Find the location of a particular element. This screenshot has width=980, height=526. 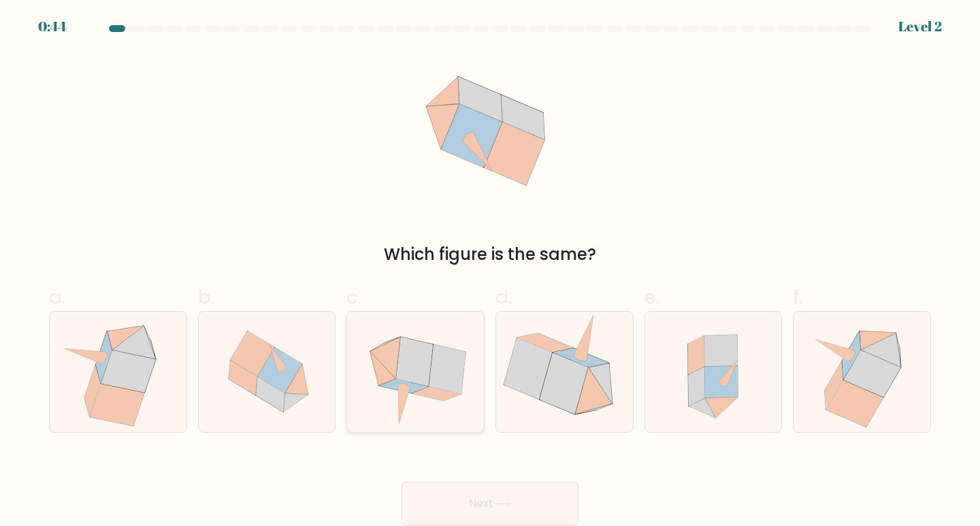

span: d. is located at coordinates (504, 297).